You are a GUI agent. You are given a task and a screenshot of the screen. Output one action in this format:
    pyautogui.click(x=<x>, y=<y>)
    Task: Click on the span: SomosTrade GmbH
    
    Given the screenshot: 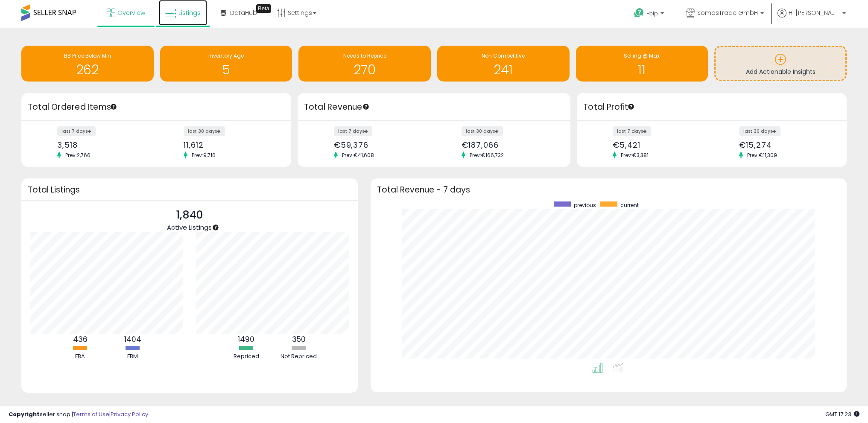 What is the action you would take?
    pyautogui.click(x=727, y=13)
    